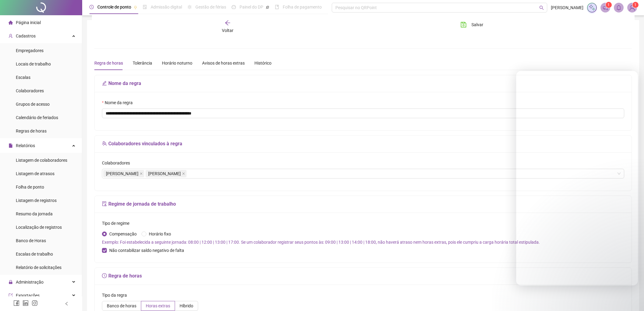 The width and height of the screenshot is (644, 311). Describe the element at coordinates (31, 241) in the screenshot. I see `span: Banco de Horas` at that location.